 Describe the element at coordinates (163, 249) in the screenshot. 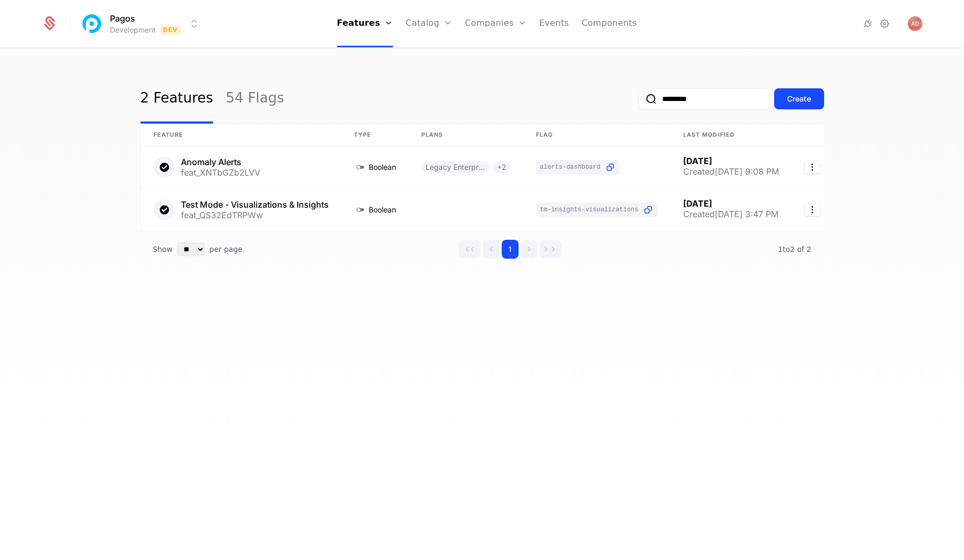

I see `span: Show` at that location.